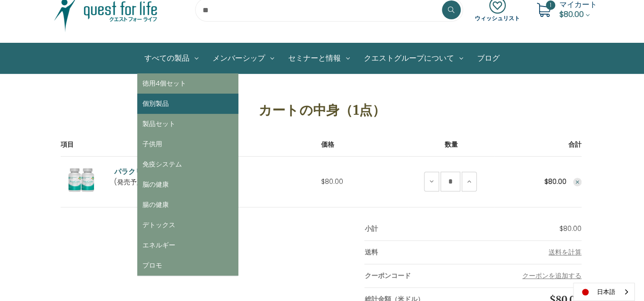  I want to click on a: 日本語, so click(603, 291).